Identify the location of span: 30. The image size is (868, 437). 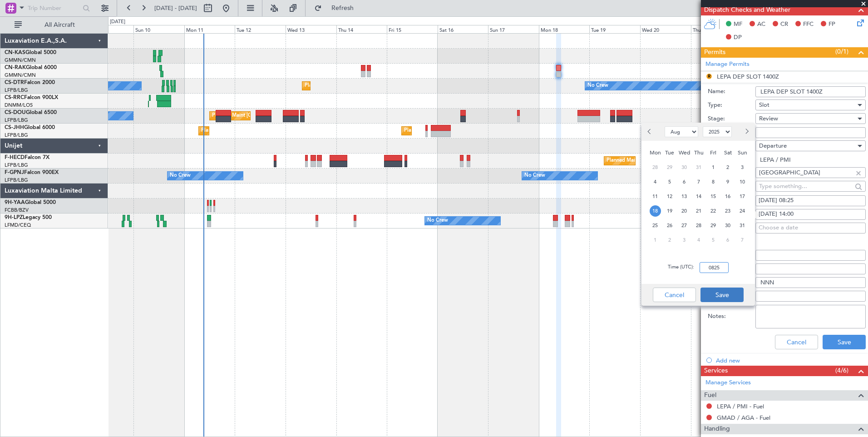
(728, 225).